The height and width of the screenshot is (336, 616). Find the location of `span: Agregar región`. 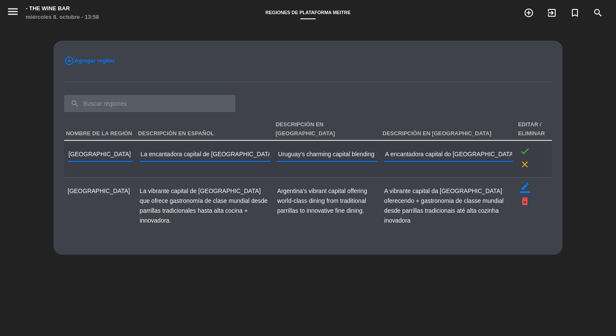

span: Agregar región is located at coordinates (94, 60).